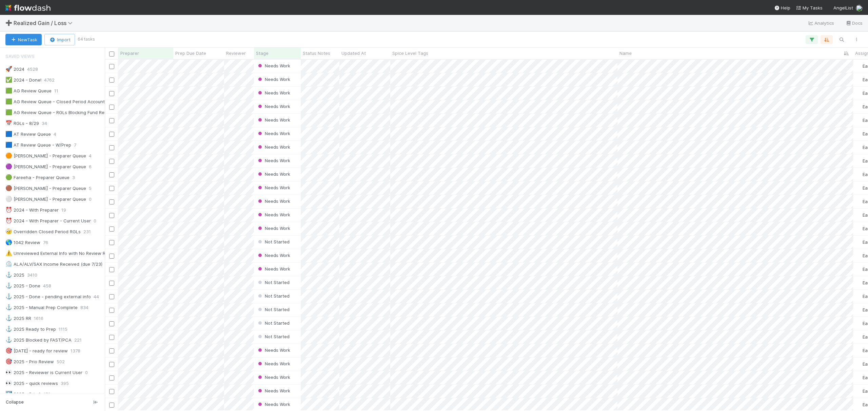 This screenshot has width=868, height=411. Describe the element at coordinates (58, 102) in the screenshot. I see `div: AG Review Queue - Closed Period Accounting` at that location.